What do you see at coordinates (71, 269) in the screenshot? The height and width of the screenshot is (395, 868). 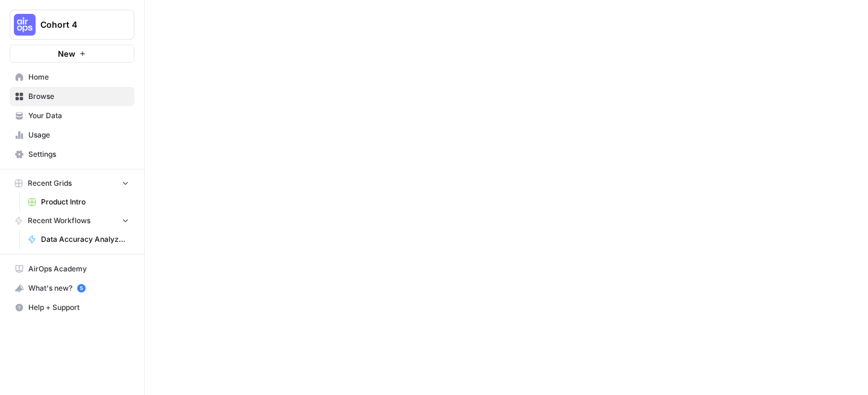 I see `a: AirOps Academy` at bounding box center [71, 269].